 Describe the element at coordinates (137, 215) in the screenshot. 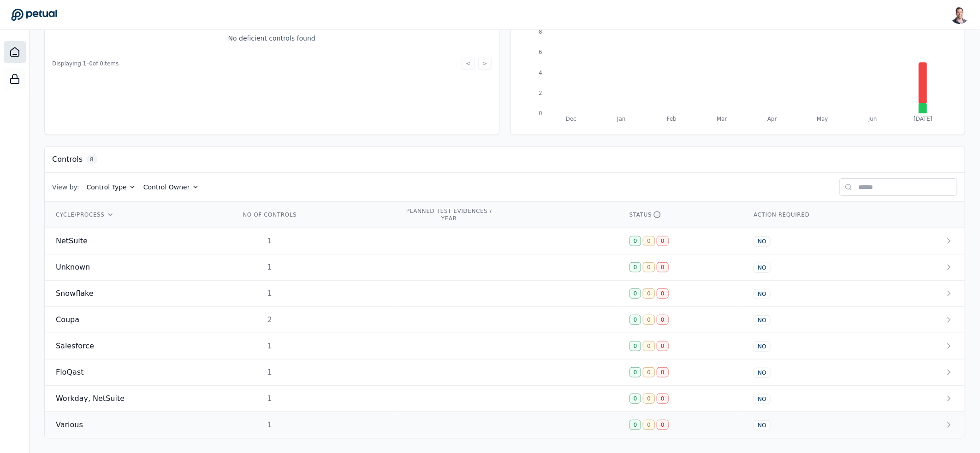

I see `div: CYCLE/PROCESS` at that location.